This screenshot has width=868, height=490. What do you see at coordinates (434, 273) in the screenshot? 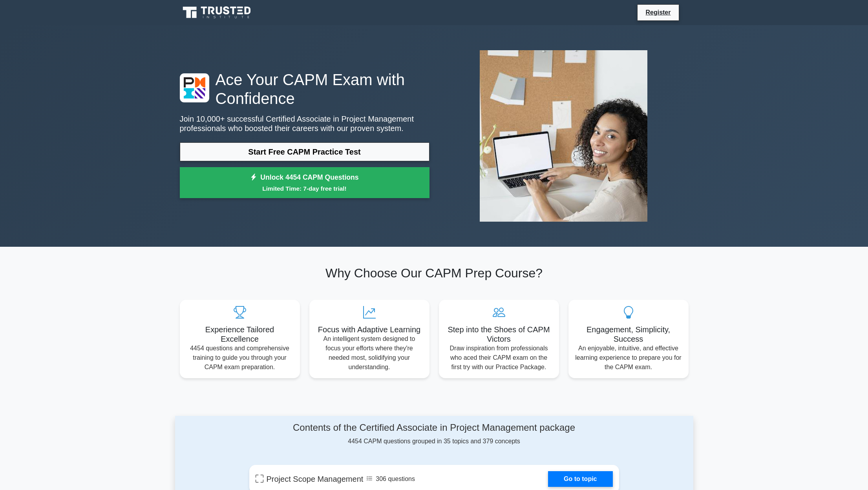
I see `h2: Why Choose Our CAPM Prep Course?` at bounding box center [434, 273].